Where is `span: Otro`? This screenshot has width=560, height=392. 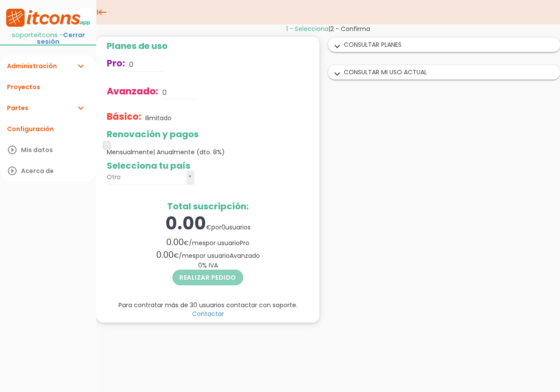 span: Otro is located at coordinates (145, 177).